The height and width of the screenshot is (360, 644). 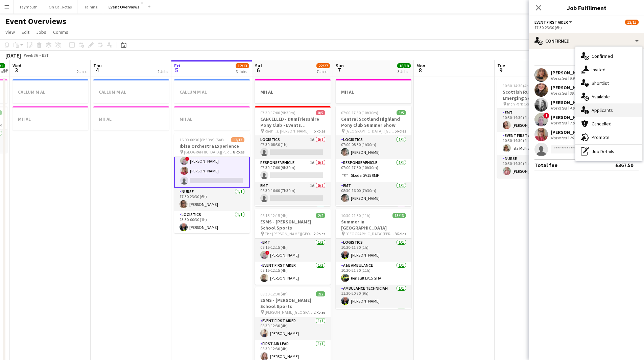 What do you see at coordinates (97, 65) in the screenshot?
I see `span: Thu` at bounding box center [97, 65].